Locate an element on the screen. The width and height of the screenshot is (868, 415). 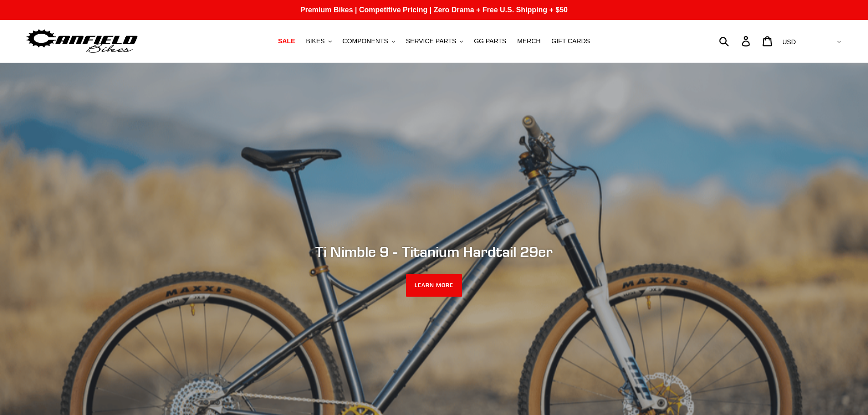
span: COMPONENTS is located at coordinates (366, 41).